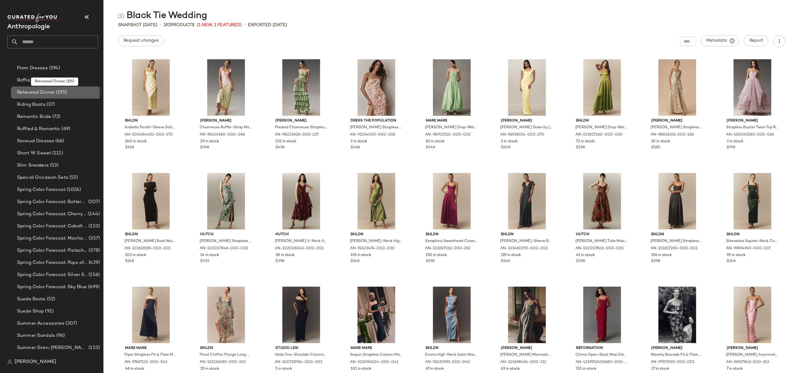  What do you see at coordinates (226, 201) in the screenshot?
I see `img: 102007846_030_b` at bounding box center [226, 201].